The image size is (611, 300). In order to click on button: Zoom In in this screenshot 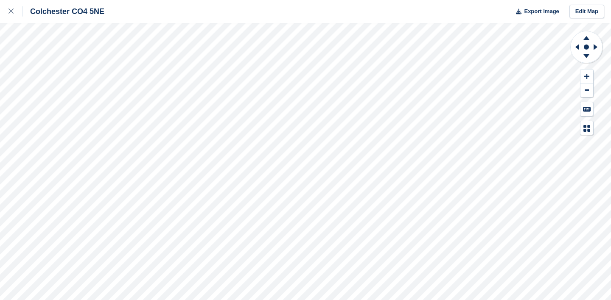, I will do `click(586, 76)`.